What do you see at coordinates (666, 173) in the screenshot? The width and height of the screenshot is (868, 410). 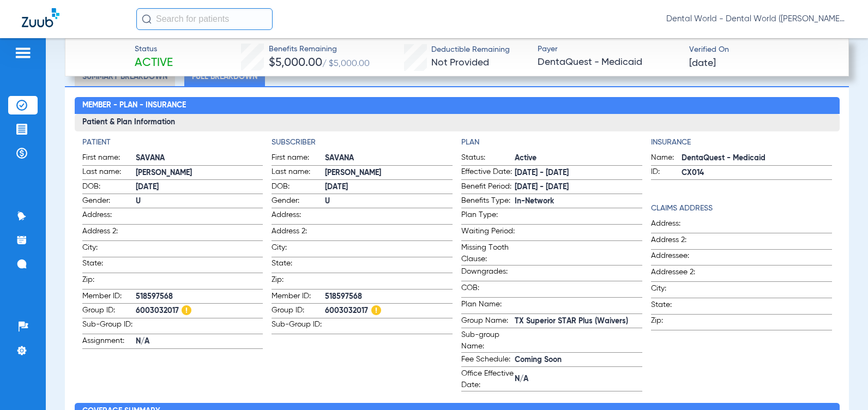 I see `span: ID:` at bounding box center [666, 173].